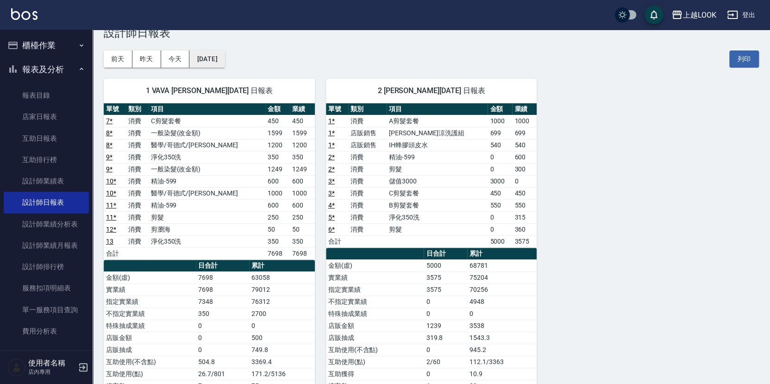  Describe the element at coordinates (375, 265) in the screenshot. I see `td: 金額(虛)` at that location.